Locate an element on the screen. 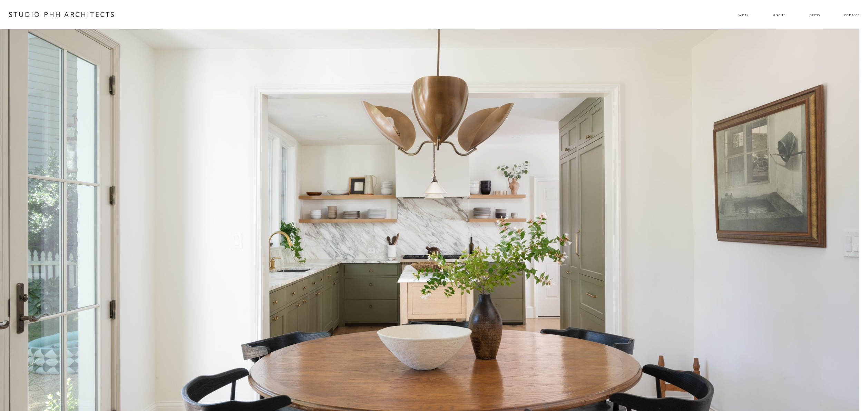  a: contact is located at coordinates (851, 15).